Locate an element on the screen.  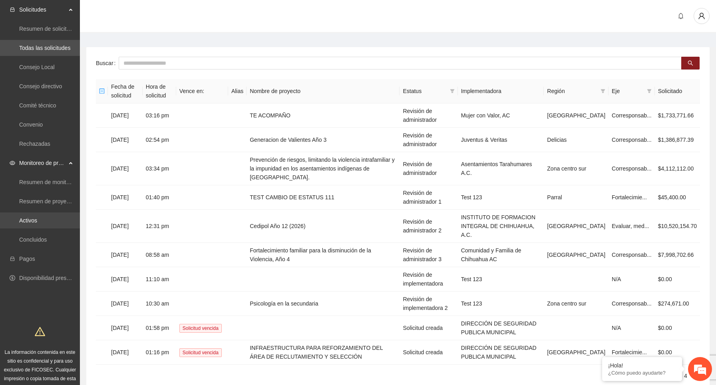
td: $274,671.00 is located at coordinates (677, 304).